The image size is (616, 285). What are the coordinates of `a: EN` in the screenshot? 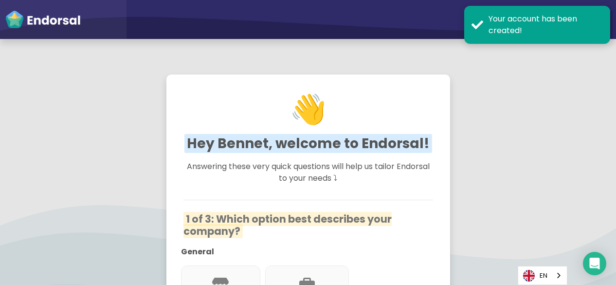 It's located at (543, 275).